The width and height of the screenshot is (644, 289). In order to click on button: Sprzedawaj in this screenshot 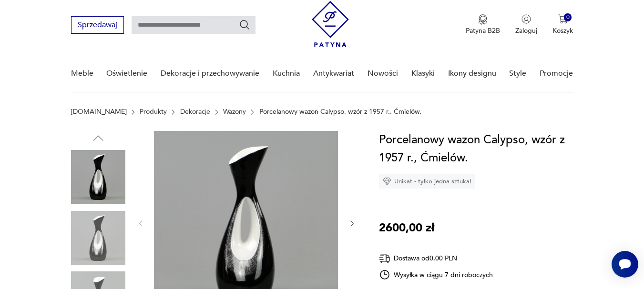, I will do `click(97, 25)`.